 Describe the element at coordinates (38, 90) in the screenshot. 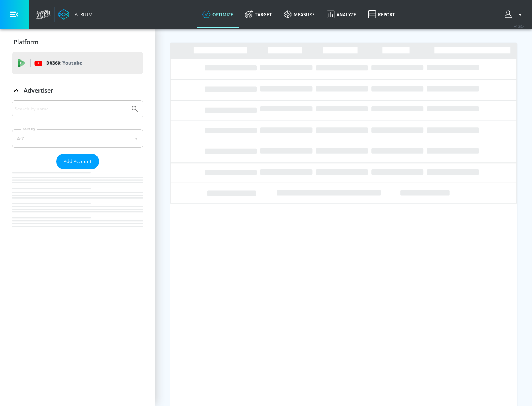

I see `p: Advertiser` at that location.